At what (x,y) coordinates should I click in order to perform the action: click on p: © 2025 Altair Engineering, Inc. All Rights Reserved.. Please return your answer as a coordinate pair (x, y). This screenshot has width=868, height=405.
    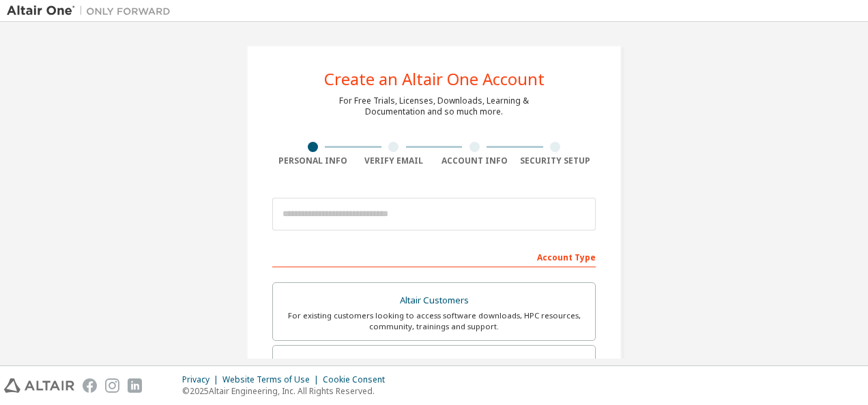
    Looking at the image, I should click on (287, 390).